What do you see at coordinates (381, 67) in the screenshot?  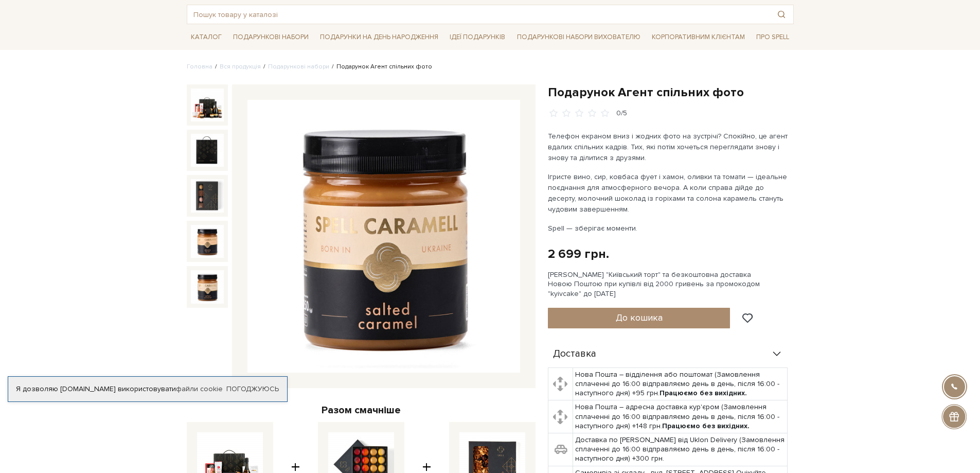 I see `li: Подарунок Агент спільних фото` at bounding box center [381, 67].